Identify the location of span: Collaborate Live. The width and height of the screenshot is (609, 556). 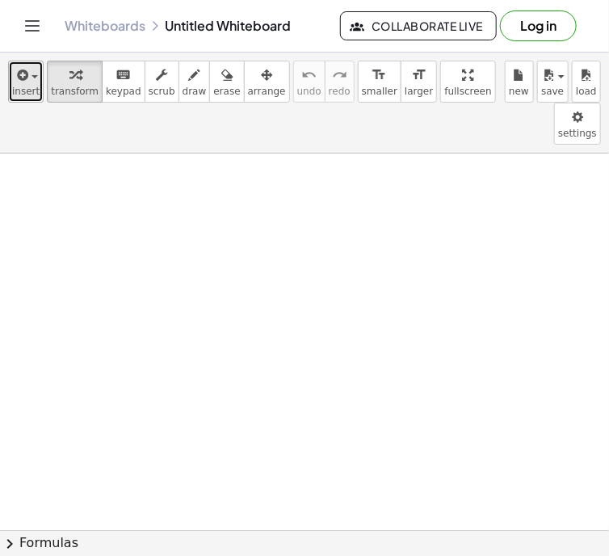
(419, 26).